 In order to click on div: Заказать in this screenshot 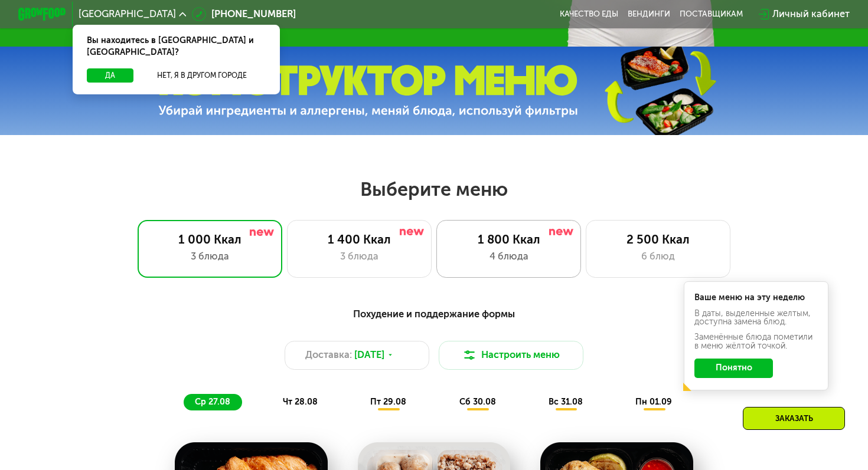, I will do `click(793, 418)`.